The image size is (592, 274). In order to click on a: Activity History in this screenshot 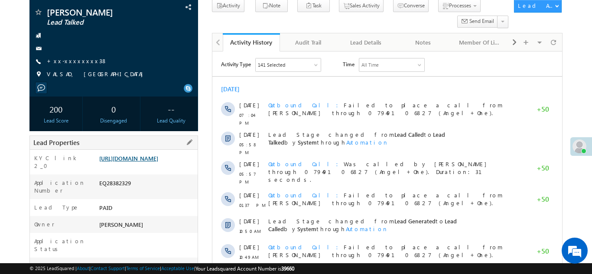, I will do `click(251, 42)`.